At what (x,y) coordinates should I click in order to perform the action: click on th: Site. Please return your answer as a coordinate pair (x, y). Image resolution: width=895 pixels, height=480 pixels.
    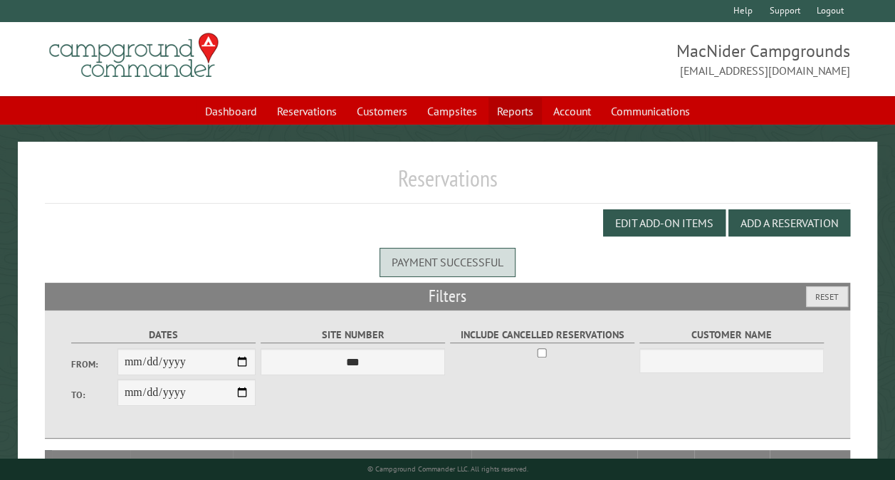
    Looking at the image, I should click on (91, 463).